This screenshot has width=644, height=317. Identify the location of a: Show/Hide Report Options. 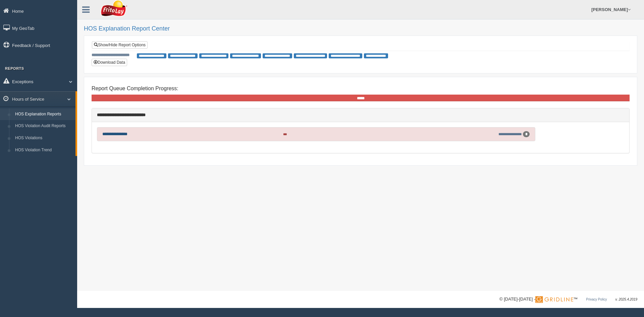
(120, 45).